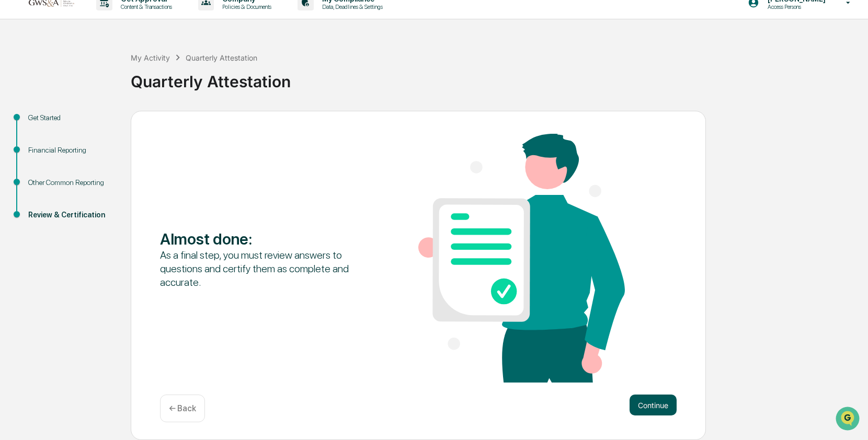 This screenshot has width=868, height=440. Describe the element at coordinates (521, 258) in the screenshot. I see `img: Almost done` at that location.